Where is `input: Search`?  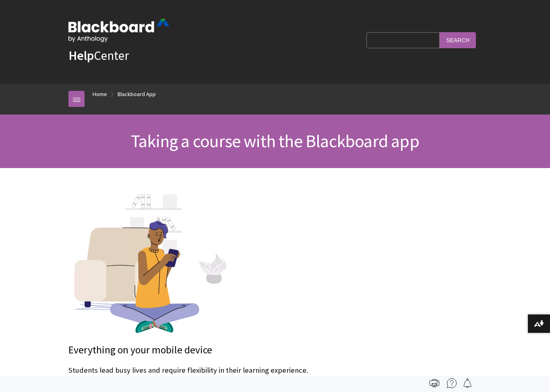 input: Search is located at coordinates (458, 40).